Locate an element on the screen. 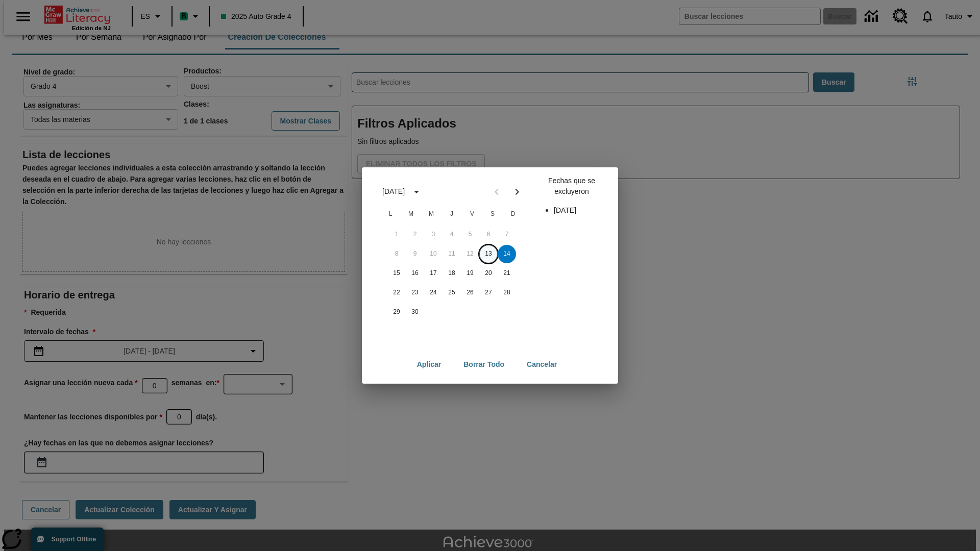  button: 15 is located at coordinates (396, 273).